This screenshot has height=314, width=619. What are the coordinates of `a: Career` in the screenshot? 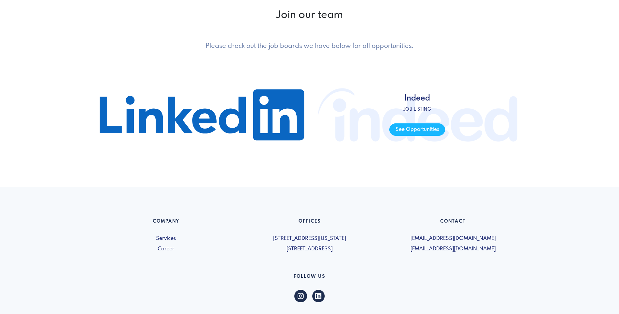 It's located at (166, 249).